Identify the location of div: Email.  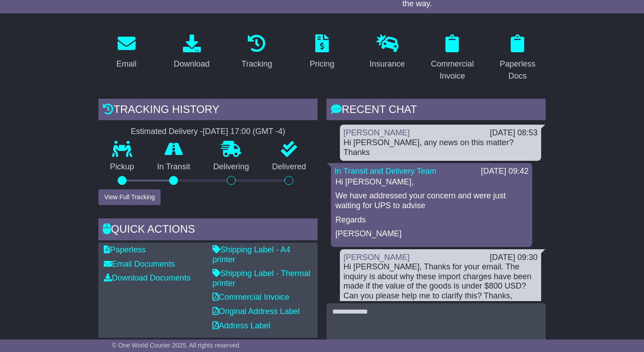
(126, 64).